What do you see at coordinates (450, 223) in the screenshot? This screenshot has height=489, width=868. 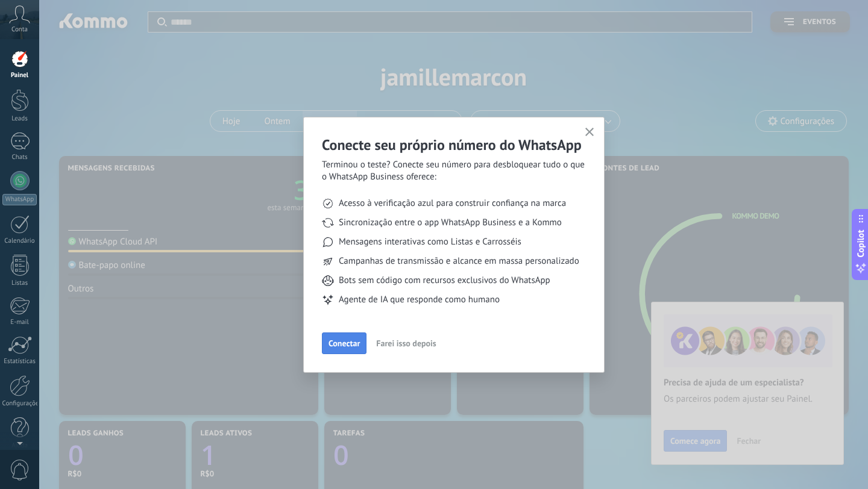 I see `span: Sincronização entre o app WhatsApp Business e a Kommo` at bounding box center [450, 223].